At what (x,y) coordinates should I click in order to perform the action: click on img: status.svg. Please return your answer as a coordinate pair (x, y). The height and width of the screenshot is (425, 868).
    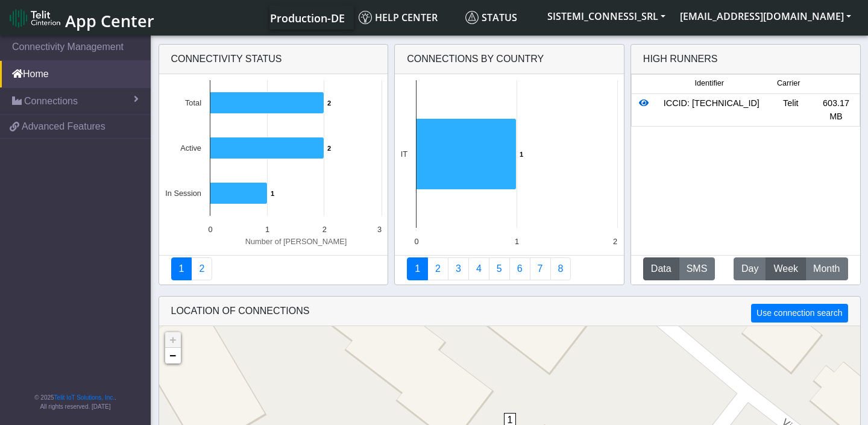
    Looking at the image, I should click on (472, 18).